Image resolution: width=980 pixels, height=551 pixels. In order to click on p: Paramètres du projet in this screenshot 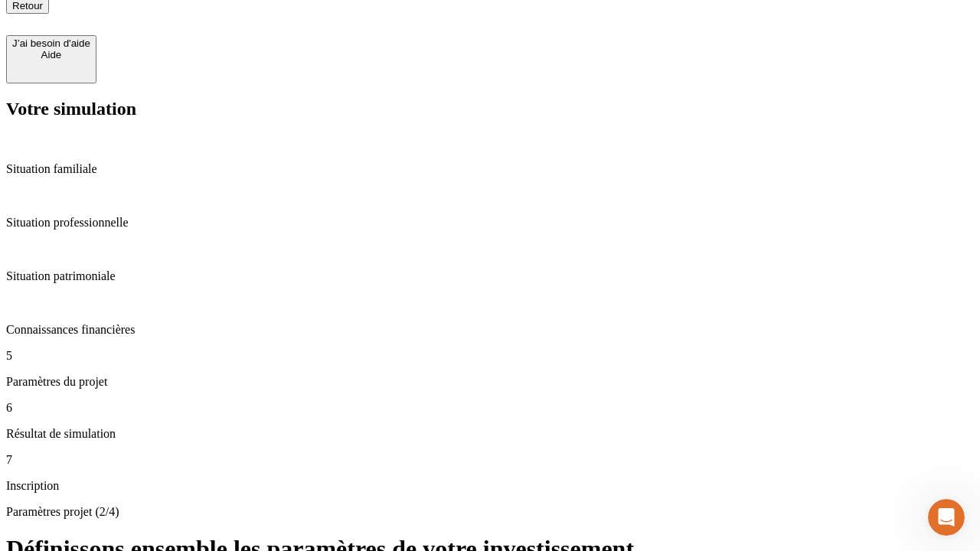, I will do `click(490, 382)`.